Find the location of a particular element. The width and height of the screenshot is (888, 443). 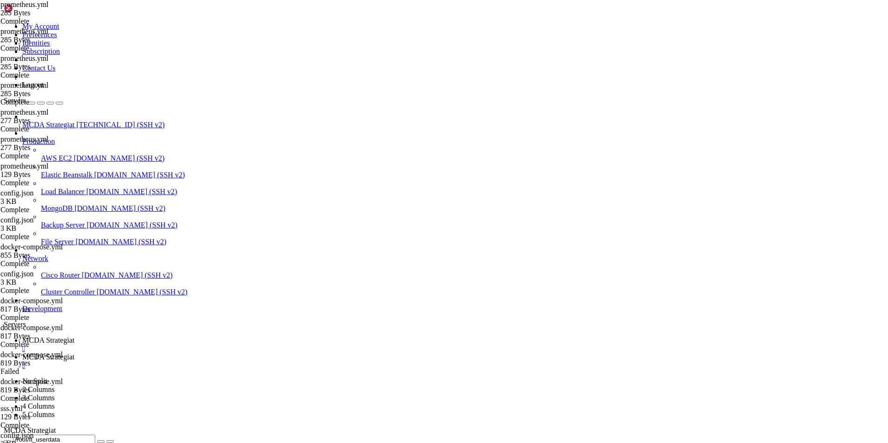

x-row: To see these additional updates run: apt list --upgradable is located at coordinates (386, 183).